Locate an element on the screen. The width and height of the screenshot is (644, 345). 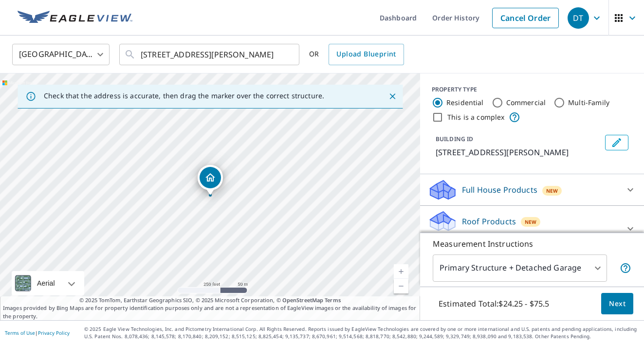
p: Estimated Total: $24.25 - $75.5 is located at coordinates (494, 303).